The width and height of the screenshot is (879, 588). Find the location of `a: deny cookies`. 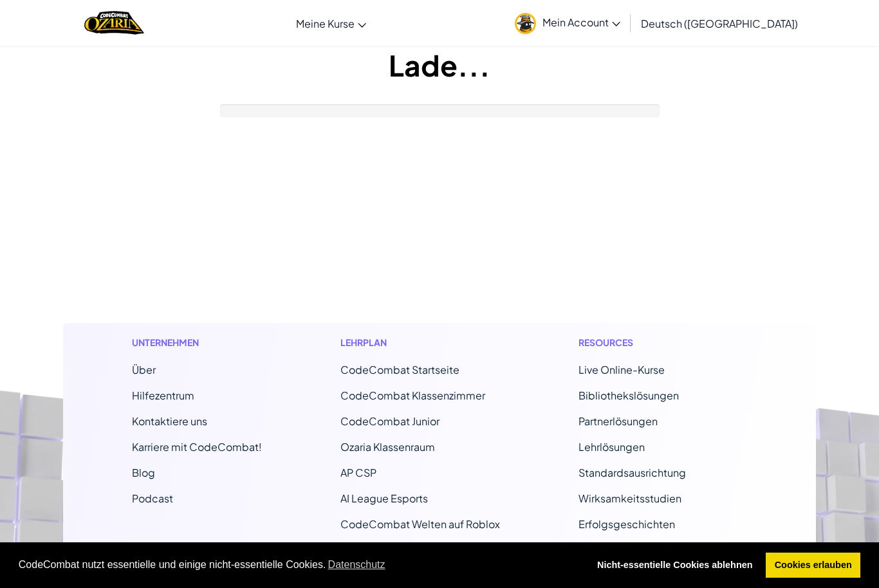

a: deny cookies is located at coordinates (674, 566).